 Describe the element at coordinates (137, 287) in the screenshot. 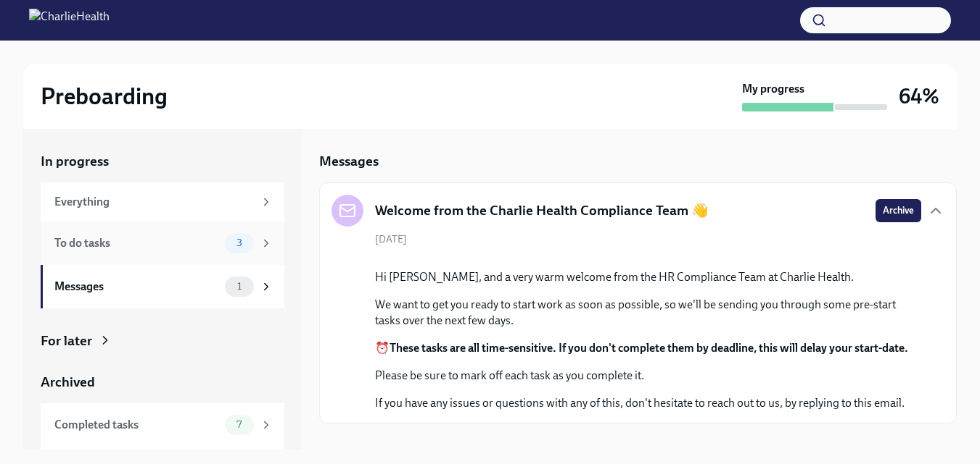

I see `div: Messages` at that location.